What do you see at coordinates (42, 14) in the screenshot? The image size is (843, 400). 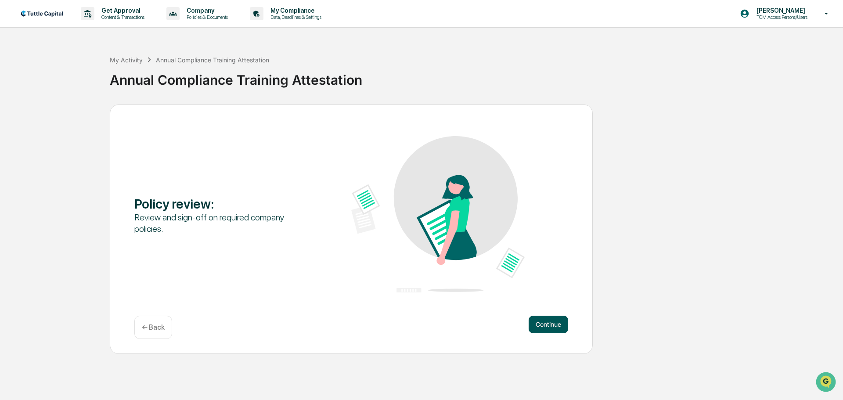 I see `img: logo` at bounding box center [42, 14].